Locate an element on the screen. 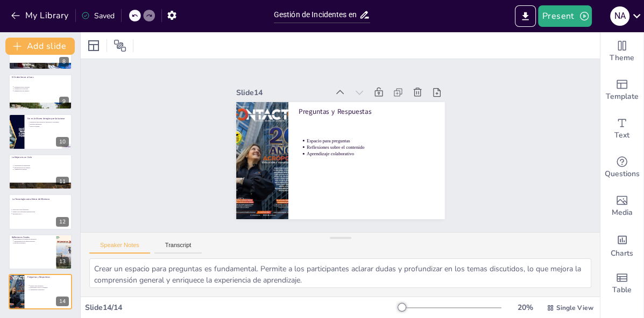 This screenshot has width=644, height=318. div: Add ready made slides is located at coordinates (622, 90).